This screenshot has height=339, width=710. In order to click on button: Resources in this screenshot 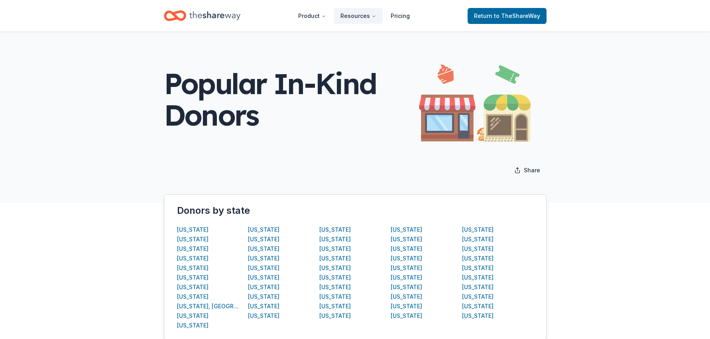, I will do `click(359, 16)`.